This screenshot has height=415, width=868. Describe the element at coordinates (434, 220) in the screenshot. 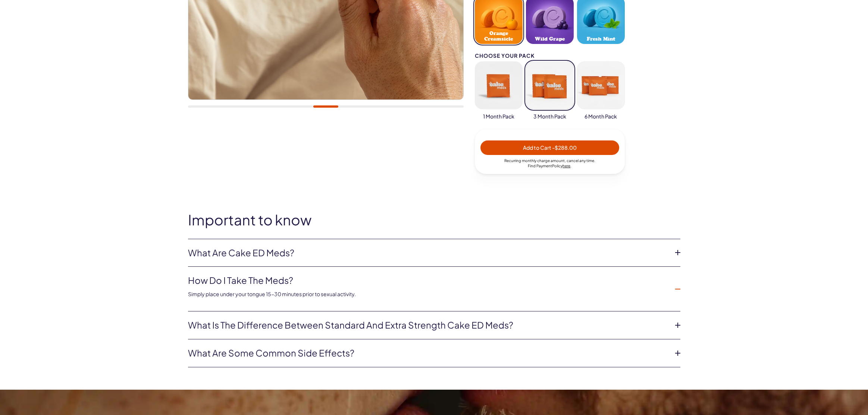

I see `h2: Important to know` at that location.